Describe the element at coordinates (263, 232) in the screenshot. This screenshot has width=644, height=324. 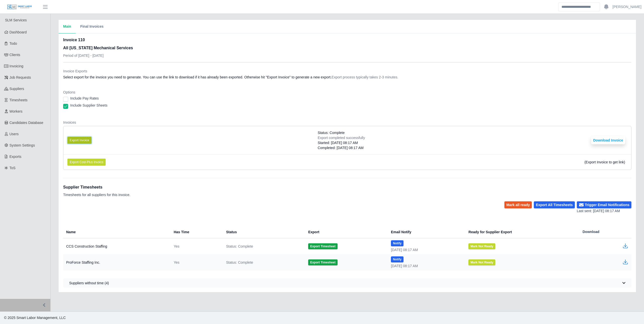
I see `th: Status` at that location.